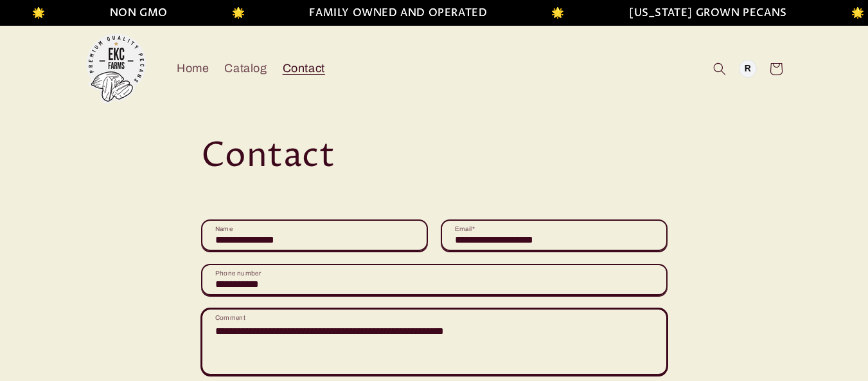  Describe the element at coordinates (193, 68) in the screenshot. I see `a: Home` at that location.